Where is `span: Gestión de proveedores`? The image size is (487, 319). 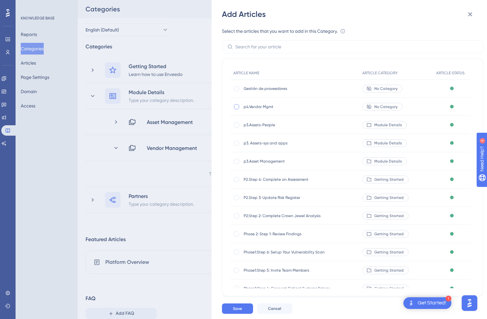 span: Gestión de proveedores is located at coordinates (289, 89).